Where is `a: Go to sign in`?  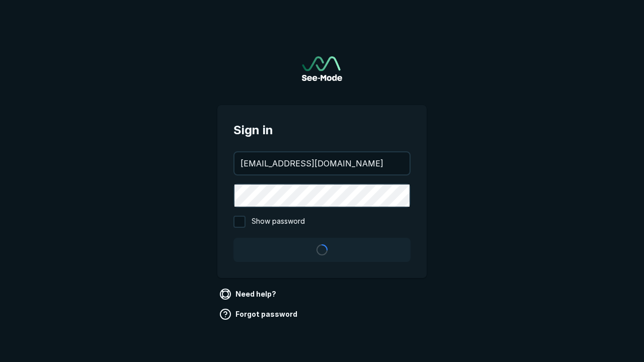
a: Go to sign in is located at coordinates (322, 68).